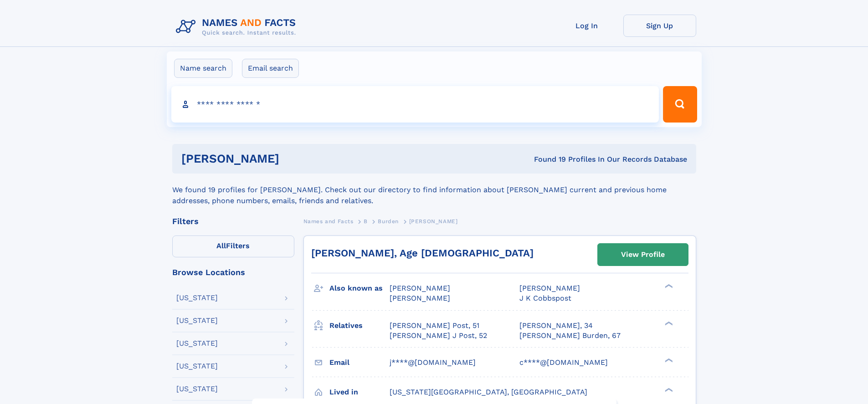 The width and height of the screenshot is (868, 404). What do you see at coordinates (203, 69) in the screenshot?
I see `label: Name search` at bounding box center [203, 69].